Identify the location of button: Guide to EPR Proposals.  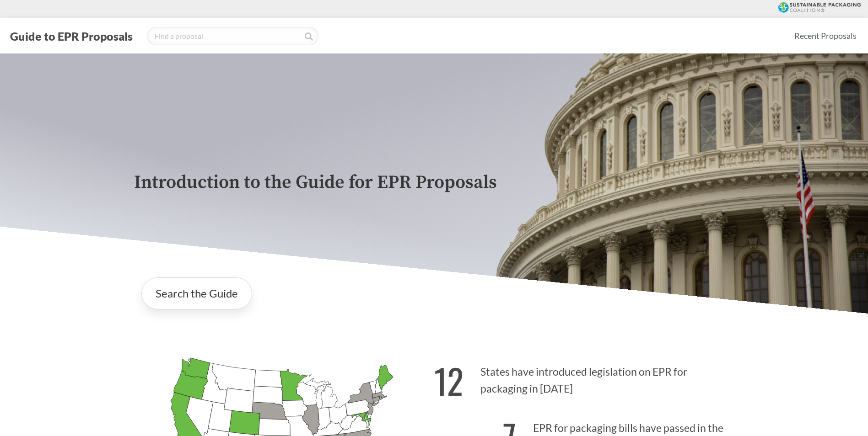
(71, 36).